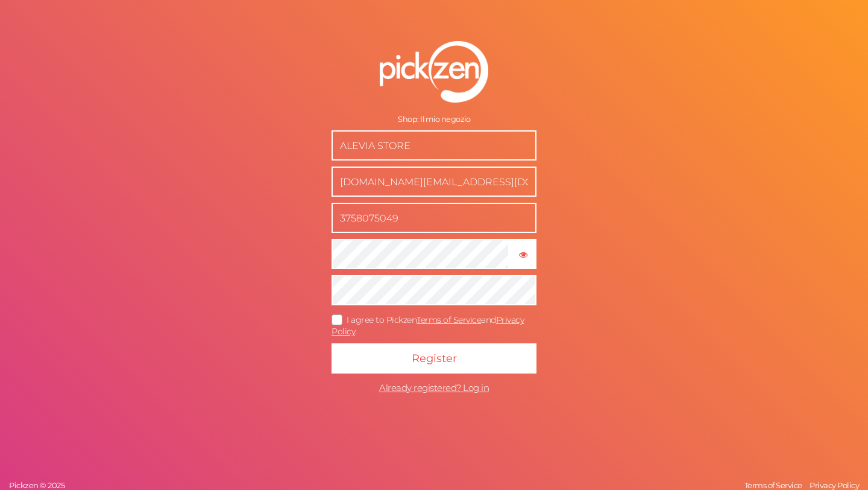 This screenshot has height=490, width=868. I want to click on input: Phone, so click(434, 217).